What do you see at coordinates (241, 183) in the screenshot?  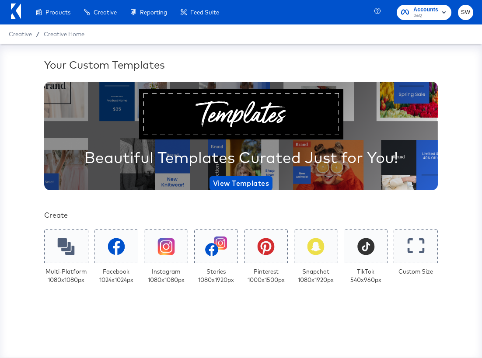 I see `button: View Templates` at bounding box center [241, 183].